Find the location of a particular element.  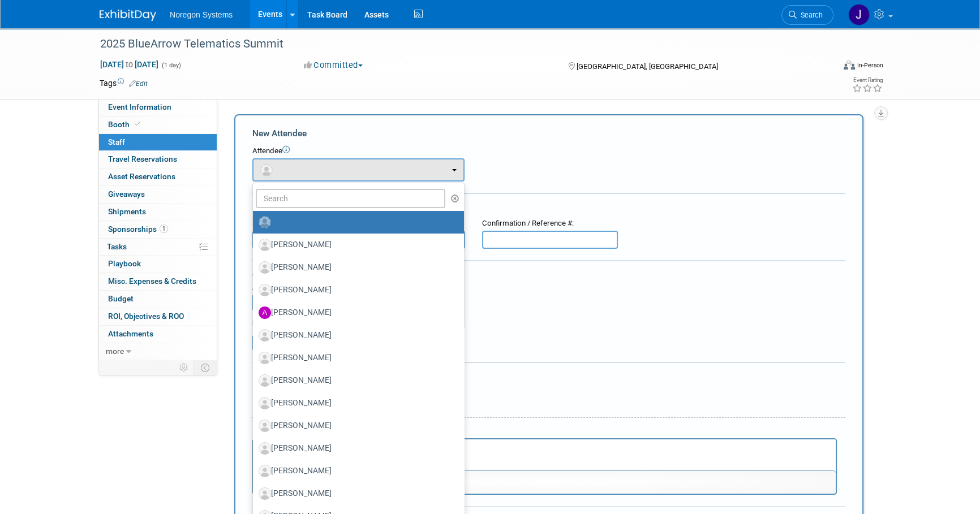

a: Travel Reservations is located at coordinates (158, 159).